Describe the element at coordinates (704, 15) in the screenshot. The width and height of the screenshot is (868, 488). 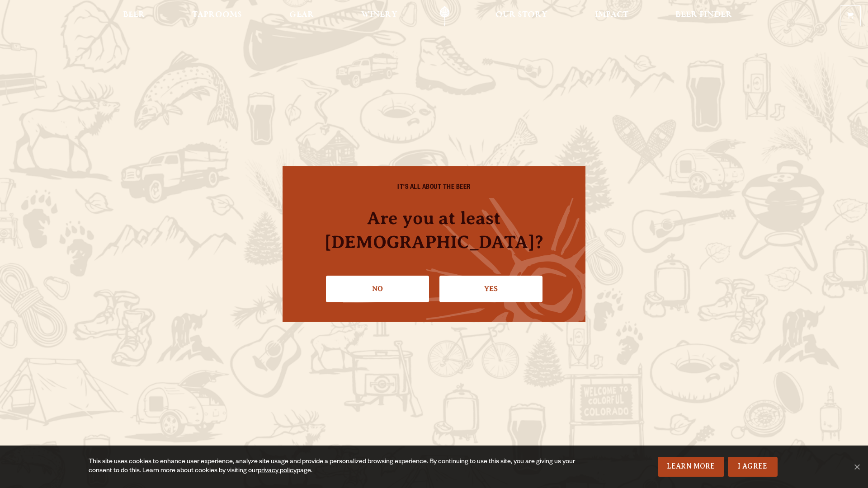
I see `span: Beer Finder` at that location.